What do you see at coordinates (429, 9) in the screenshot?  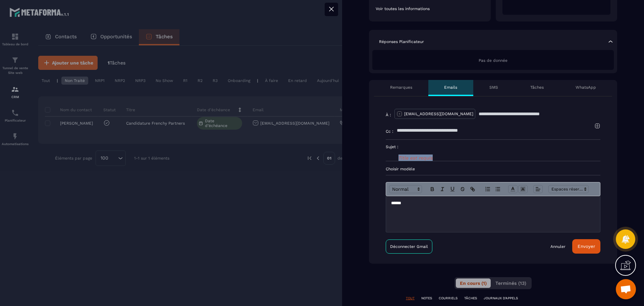 I see `p: Voir toutes les informations` at bounding box center [429, 9].